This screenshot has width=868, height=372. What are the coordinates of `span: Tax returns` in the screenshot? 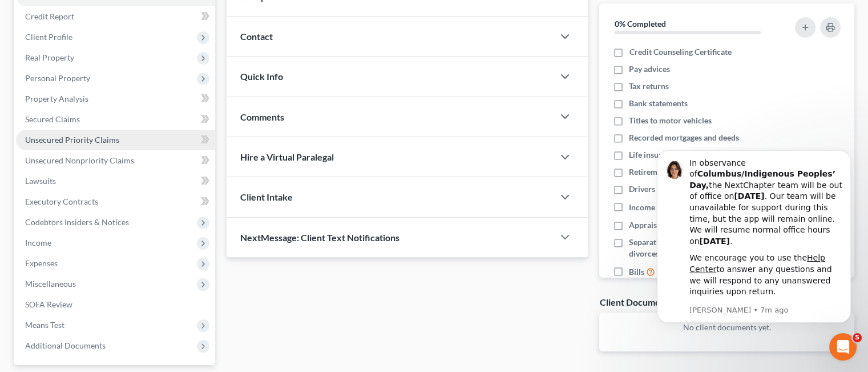 It's located at (649, 86).